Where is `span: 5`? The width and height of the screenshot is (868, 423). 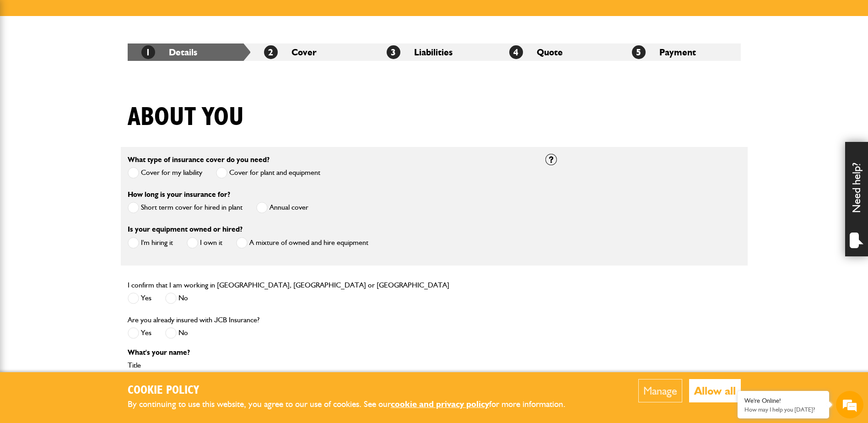
span: 5 is located at coordinates (639, 52).